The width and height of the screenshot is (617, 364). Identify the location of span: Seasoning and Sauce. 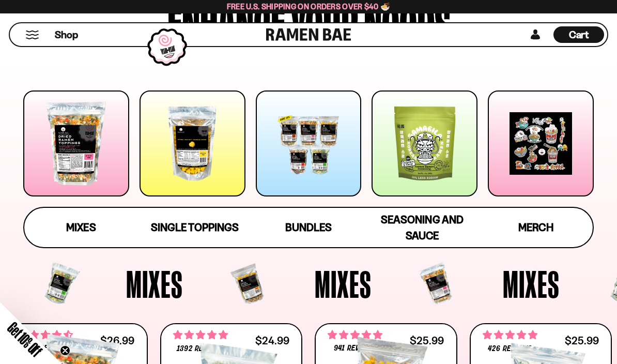
(422, 227).